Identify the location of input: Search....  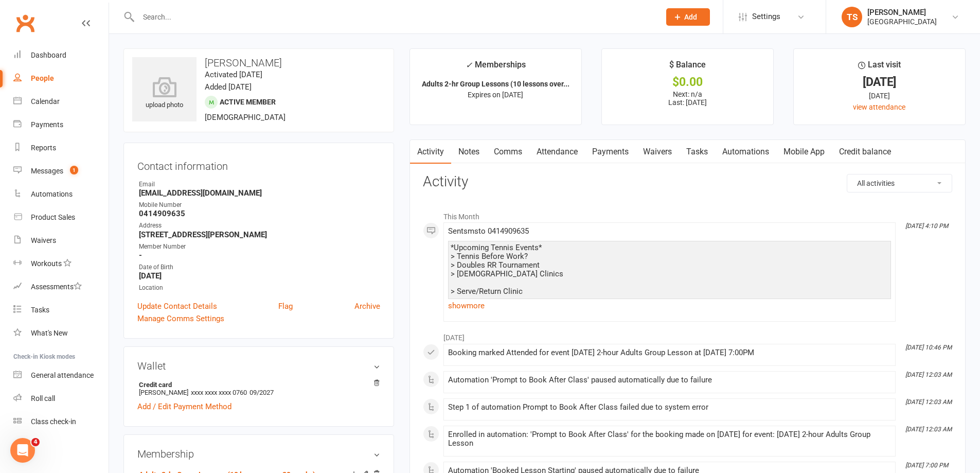
(394, 17).